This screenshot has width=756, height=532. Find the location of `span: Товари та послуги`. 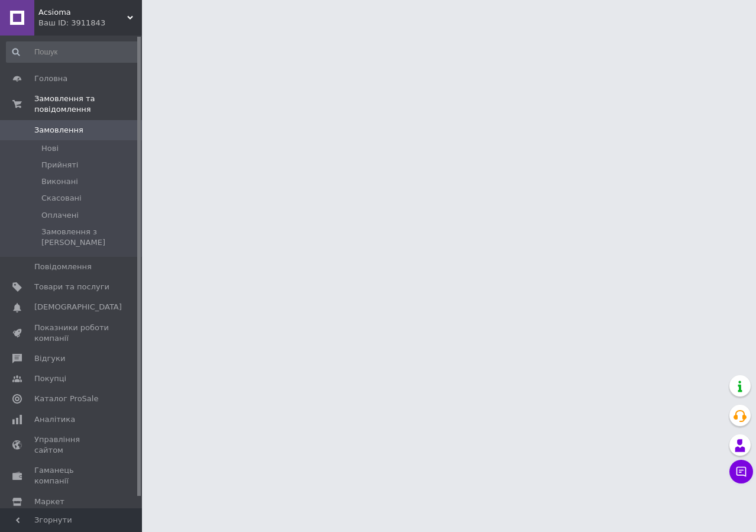

span: Товари та послуги is located at coordinates (71, 287).